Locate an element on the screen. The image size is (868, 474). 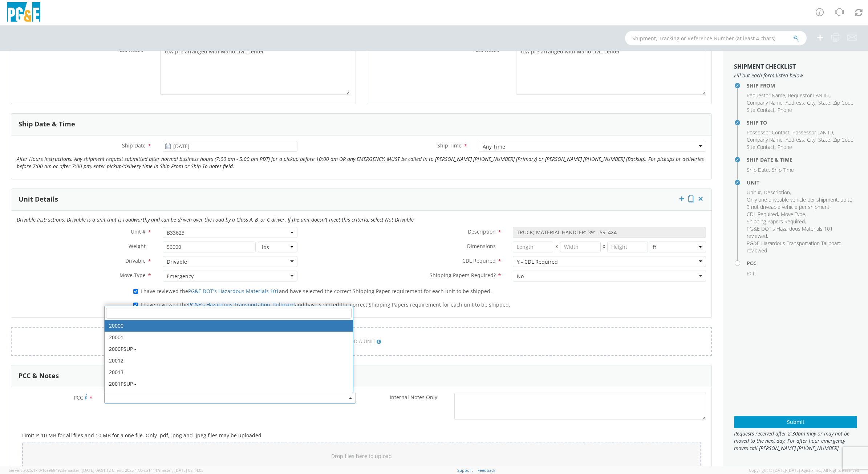
span: Unit # is located at coordinates (138, 231).